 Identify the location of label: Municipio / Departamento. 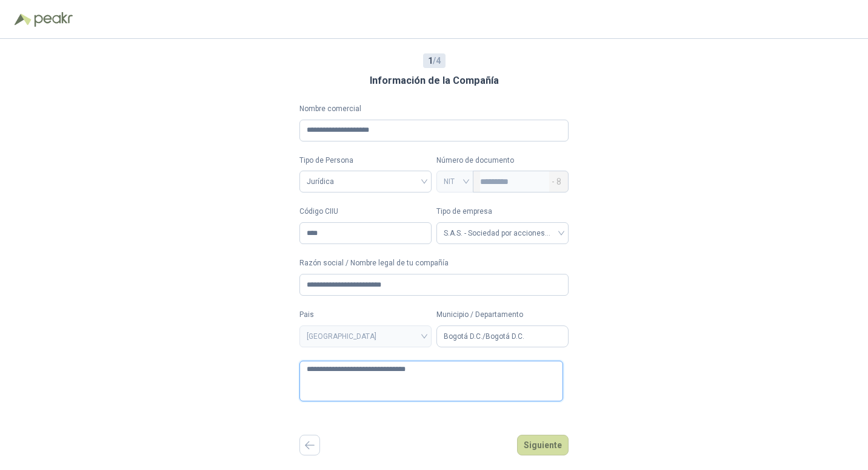
(503, 314).